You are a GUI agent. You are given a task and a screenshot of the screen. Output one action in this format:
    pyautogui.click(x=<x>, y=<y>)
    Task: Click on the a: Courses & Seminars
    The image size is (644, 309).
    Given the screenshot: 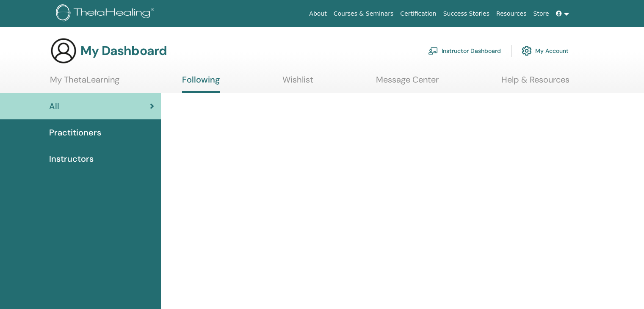 What is the action you would take?
    pyautogui.click(x=364, y=14)
    